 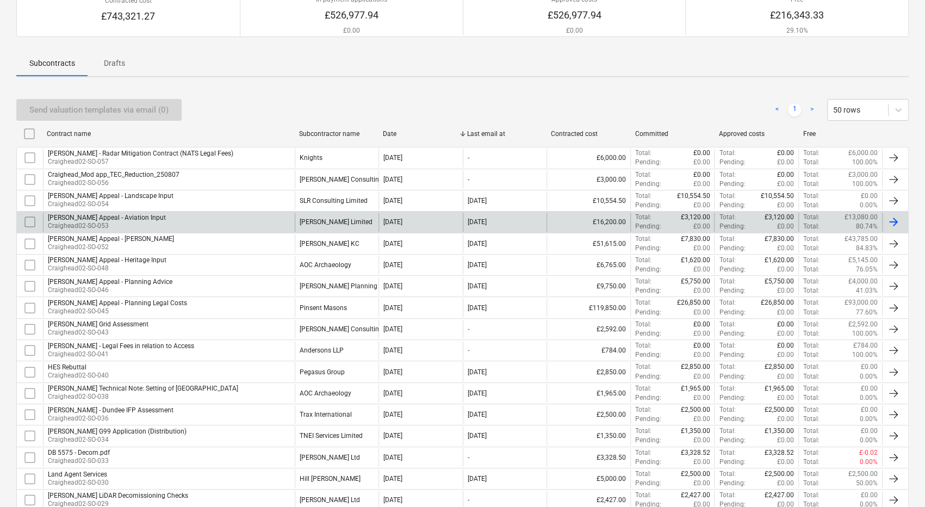 I want to click on div: Last email at, so click(x=505, y=134).